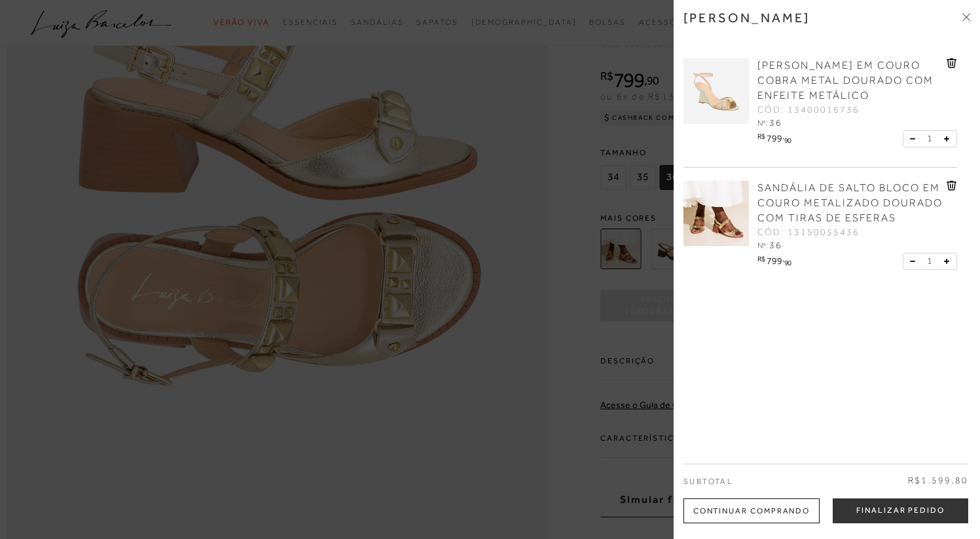 The image size is (980, 539). Describe the element at coordinates (938, 481) in the screenshot. I see `span: R$1.599,80` at that location.